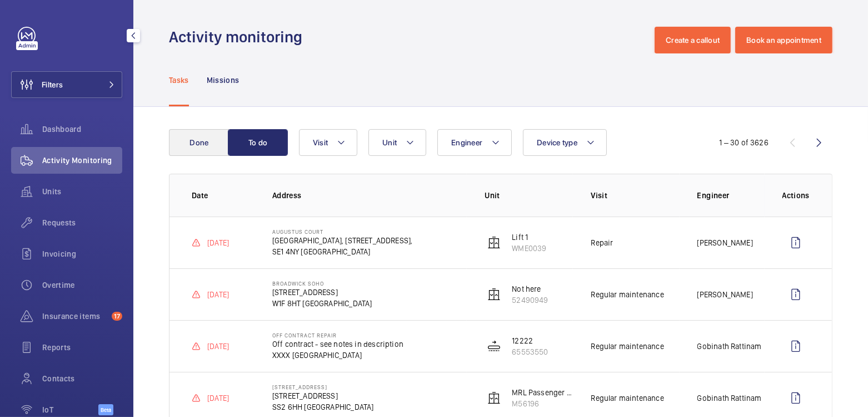 This screenshot has width=868, height=417. Describe the element at coordinates (796, 195) in the screenshot. I see `p: Actions` at that location.